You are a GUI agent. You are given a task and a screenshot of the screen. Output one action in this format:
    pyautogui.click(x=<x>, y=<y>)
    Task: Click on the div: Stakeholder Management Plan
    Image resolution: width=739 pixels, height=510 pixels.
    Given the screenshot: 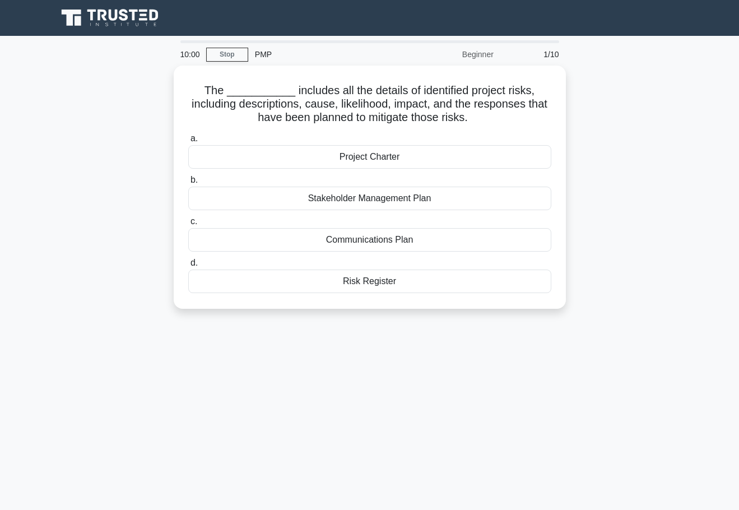 What is the action you would take?
    pyautogui.click(x=370, y=198)
    